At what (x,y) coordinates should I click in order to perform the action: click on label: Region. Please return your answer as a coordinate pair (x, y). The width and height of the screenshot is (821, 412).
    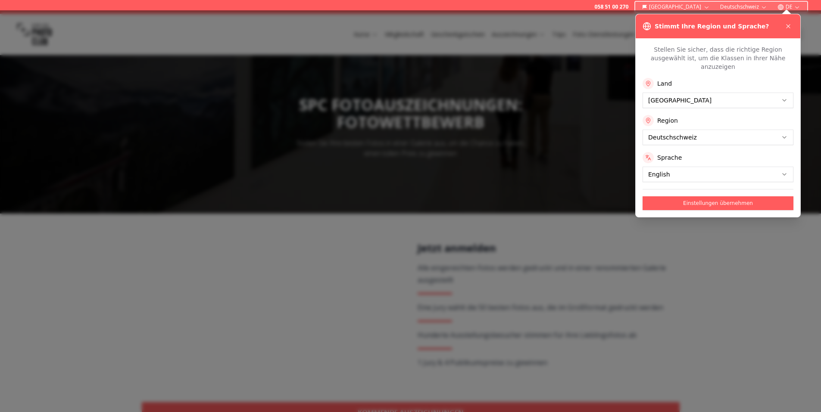
    Looking at the image, I should click on (667, 121).